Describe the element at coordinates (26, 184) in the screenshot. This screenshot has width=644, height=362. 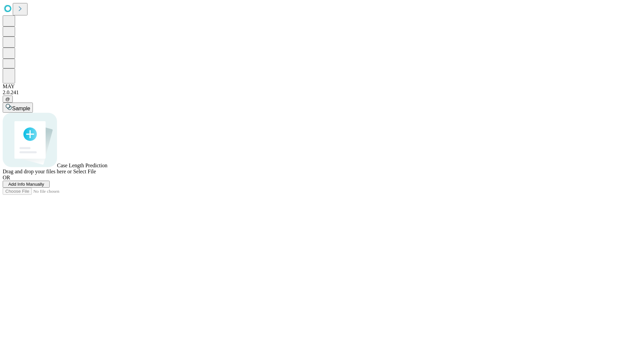
I see `span: Add Info Manually` at that location.